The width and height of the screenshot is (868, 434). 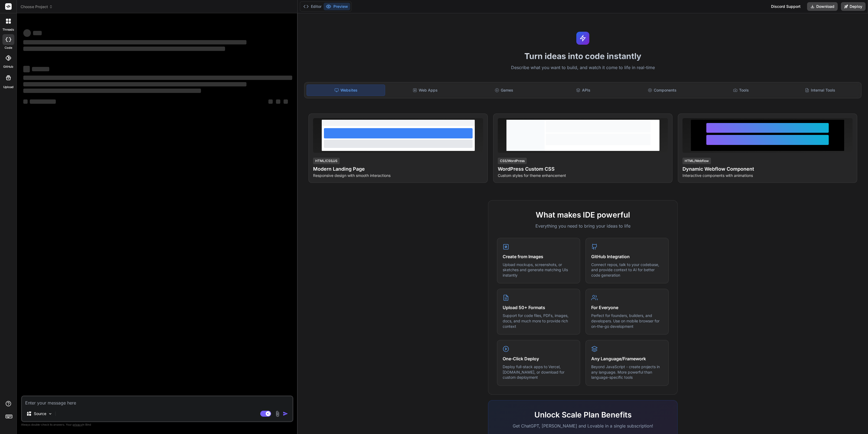 I want to click on h2: Unlock Scale Plan Benefits, so click(x=583, y=415).